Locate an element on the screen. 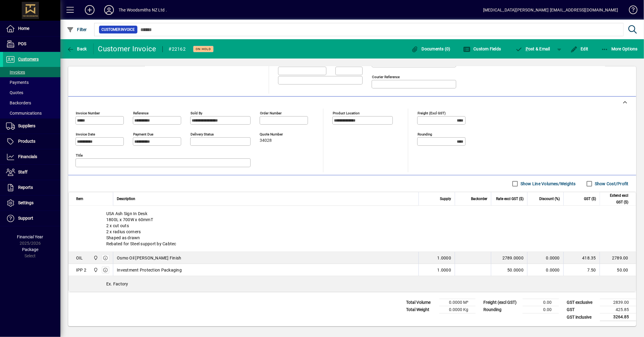  a: Home is located at coordinates (32, 28).